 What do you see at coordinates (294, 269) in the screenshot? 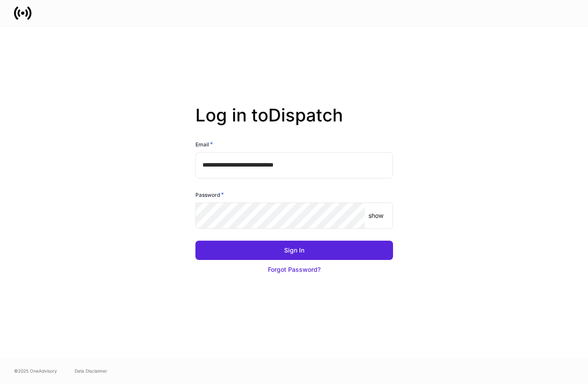
I see `button: Forgot Password?` at bounding box center [294, 269].